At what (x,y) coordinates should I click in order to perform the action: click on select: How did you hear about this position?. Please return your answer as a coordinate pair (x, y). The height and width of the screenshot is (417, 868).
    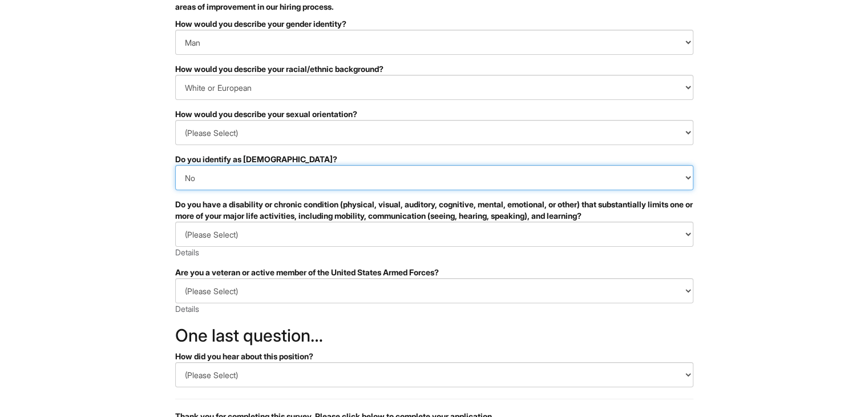
    Looking at the image, I should click on (434, 375).